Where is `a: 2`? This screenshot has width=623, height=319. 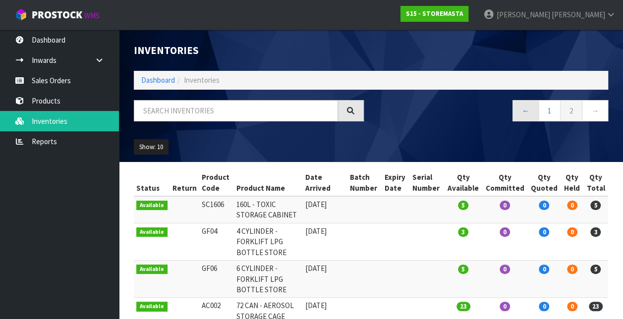 a: 2 is located at coordinates (571, 111).